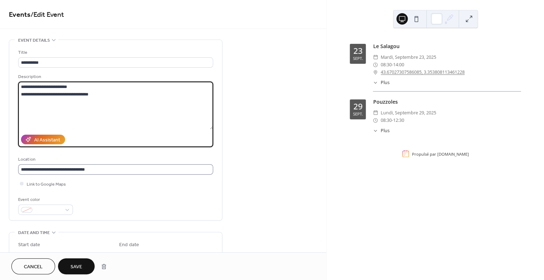  I want to click on div: Location, so click(115, 159).